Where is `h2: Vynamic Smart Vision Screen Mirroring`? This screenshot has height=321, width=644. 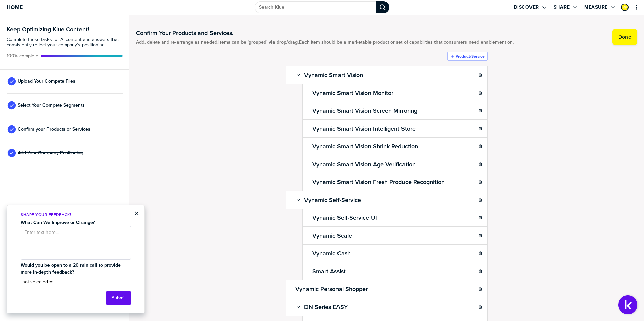 h2: Vynamic Smart Vision Screen Mirroring is located at coordinates (364, 111).